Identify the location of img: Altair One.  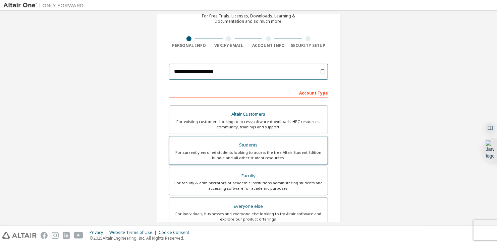
(45, 5).